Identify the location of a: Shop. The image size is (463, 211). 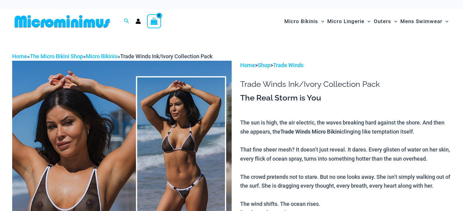
(264, 65).